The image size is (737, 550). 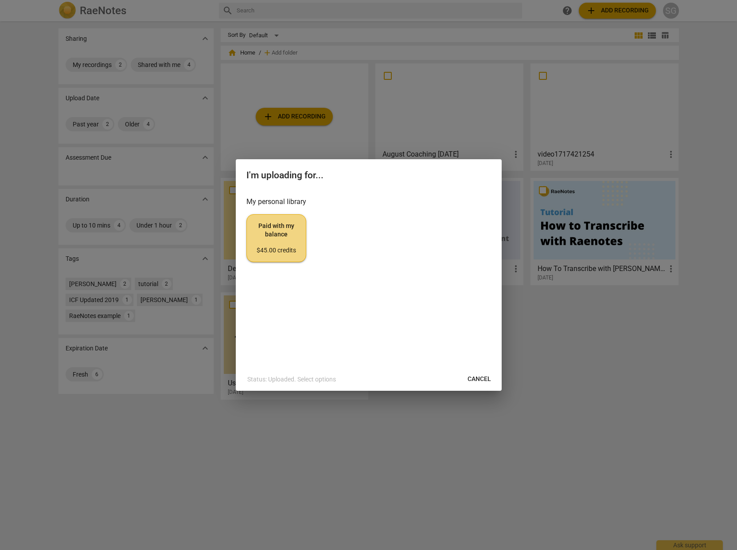 What do you see at coordinates (276, 250) in the screenshot?
I see `div: $45.00 credits` at bounding box center [276, 250].